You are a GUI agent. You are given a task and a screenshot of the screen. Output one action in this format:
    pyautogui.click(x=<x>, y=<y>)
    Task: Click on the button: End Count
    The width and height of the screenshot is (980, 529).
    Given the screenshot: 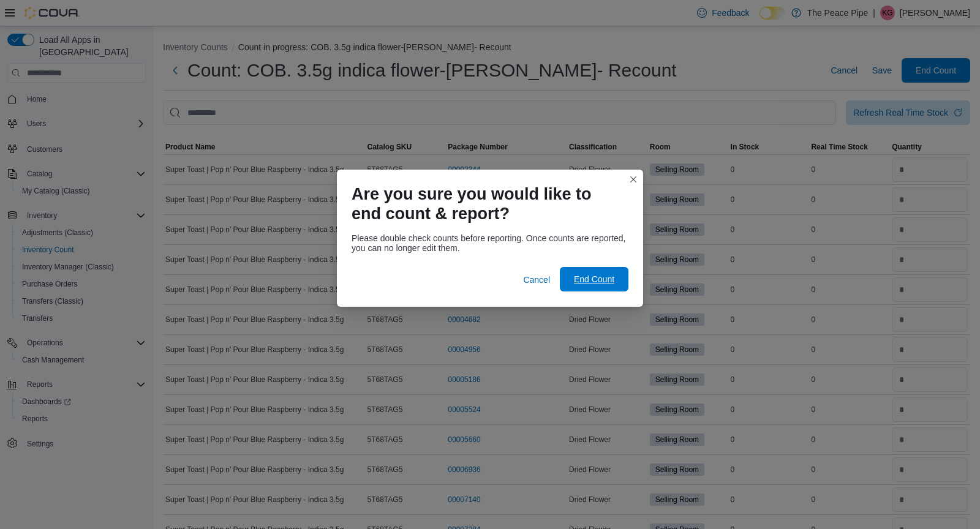 What is the action you would take?
    pyautogui.click(x=594, y=279)
    